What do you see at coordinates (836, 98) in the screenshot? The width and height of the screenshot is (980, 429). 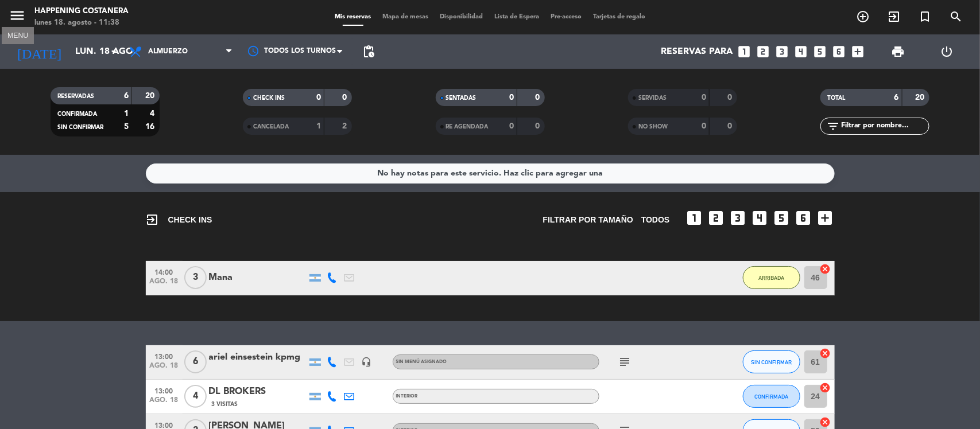 I see `span: TOTAL` at bounding box center [836, 98].